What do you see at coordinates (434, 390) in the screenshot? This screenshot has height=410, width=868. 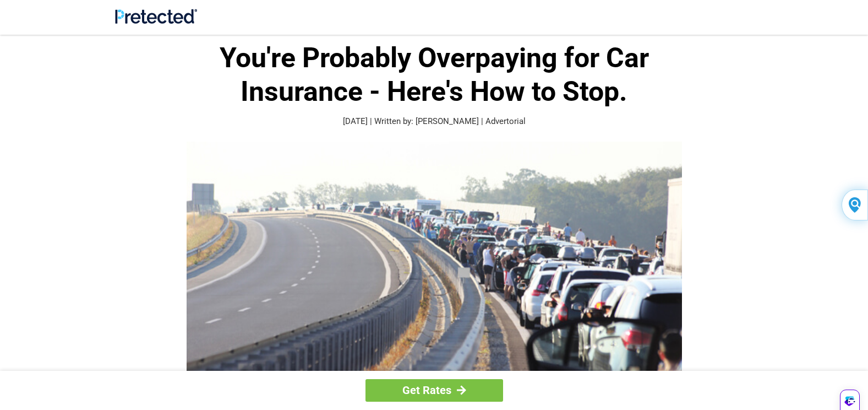 I see `a: Get Rates` at bounding box center [434, 390].